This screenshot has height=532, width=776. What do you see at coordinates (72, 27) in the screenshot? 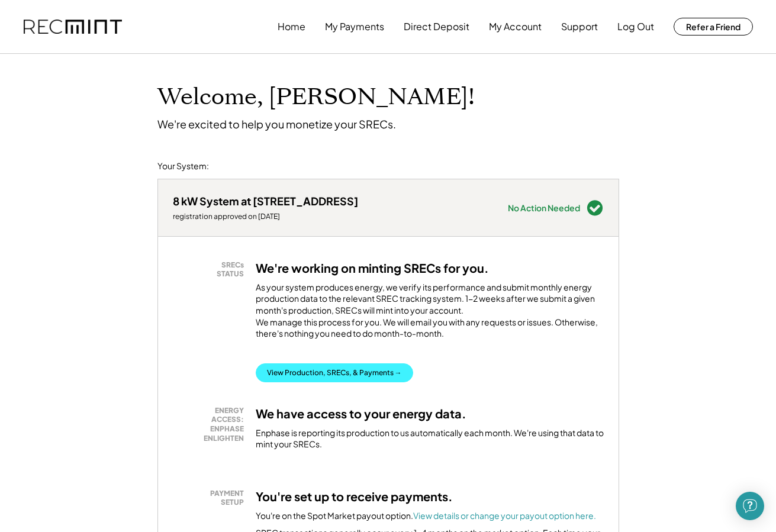
I see `img: recmint-logotype%403x.png` at bounding box center [72, 27].